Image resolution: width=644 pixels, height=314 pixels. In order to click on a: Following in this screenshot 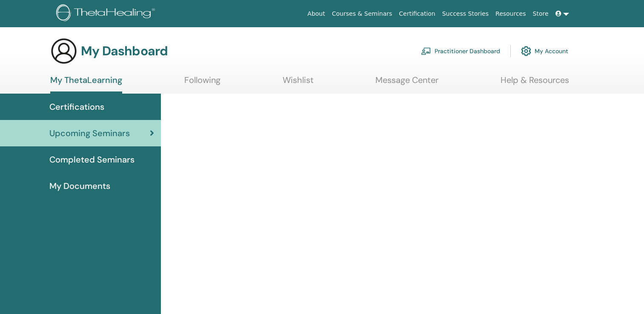, I will do `click(202, 83)`.